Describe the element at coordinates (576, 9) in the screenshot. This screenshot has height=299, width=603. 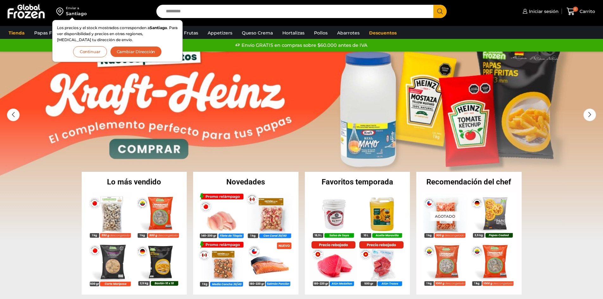
I see `span: 0` at that location.